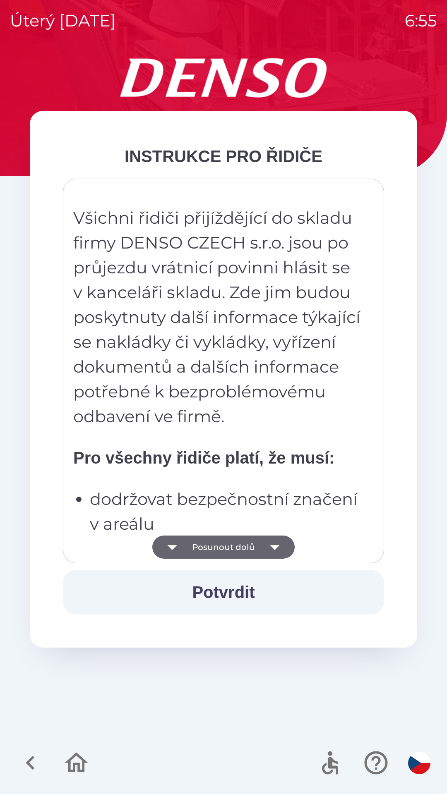 This screenshot has width=447, height=794. Describe the element at coordinates (226, 512) in the screenshot. I see `p: dodržovat bezpečnostní značení v areálu` at that location.